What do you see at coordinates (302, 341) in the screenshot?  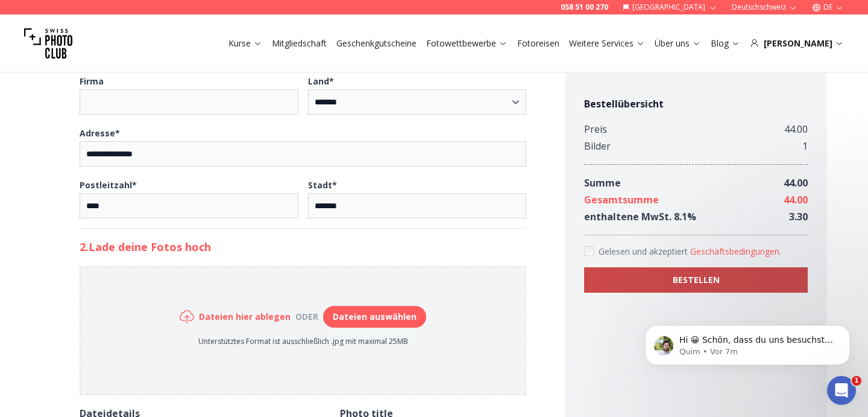 I see `p: Unterstütztes Format ist ausschließlich .jpg mit maximal 25MB` at bounding box center [302, 341].